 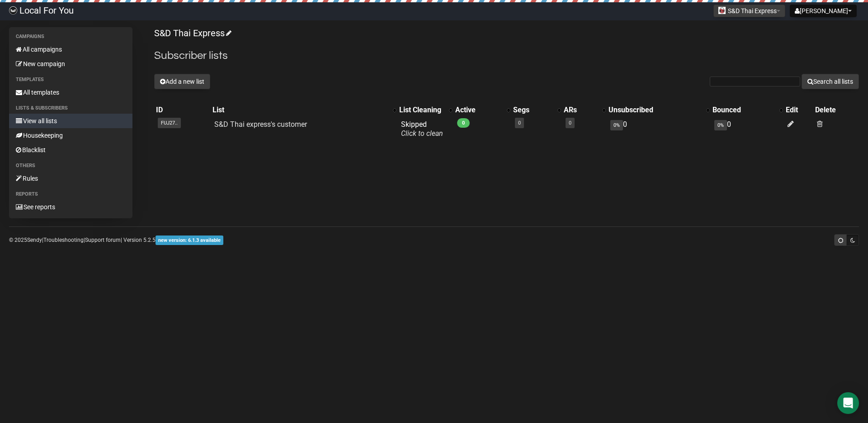 What do you see at coordinates (836, 110) in the screenshot?
I see `div: Delete` at bounding box center [836, 110].